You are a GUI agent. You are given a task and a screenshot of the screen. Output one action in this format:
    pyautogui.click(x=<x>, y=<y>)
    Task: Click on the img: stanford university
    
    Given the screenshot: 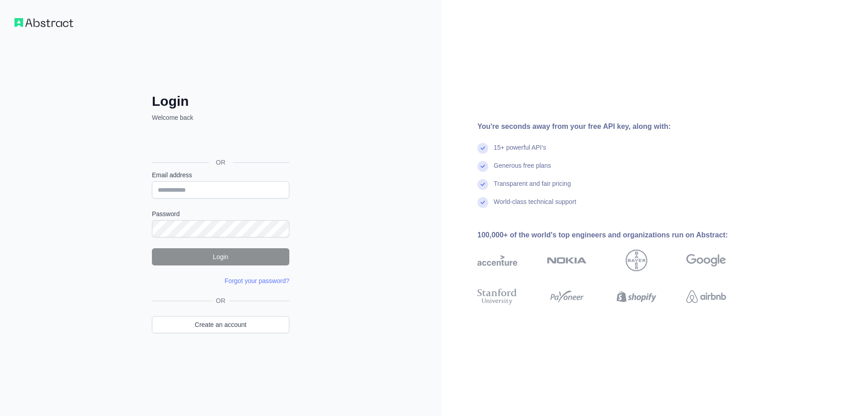 What is the action you would take?
    pyautogui.click(x=498, y=297)
    